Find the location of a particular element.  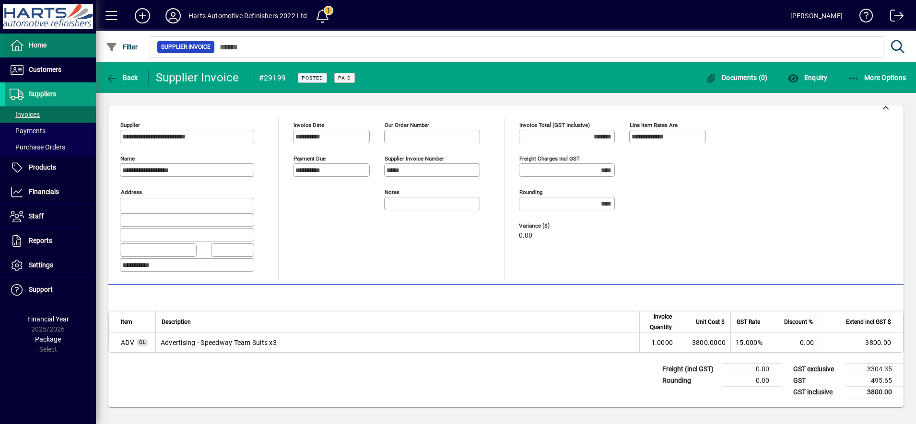

mat-label: Notes is located at coordinates (392, 192).